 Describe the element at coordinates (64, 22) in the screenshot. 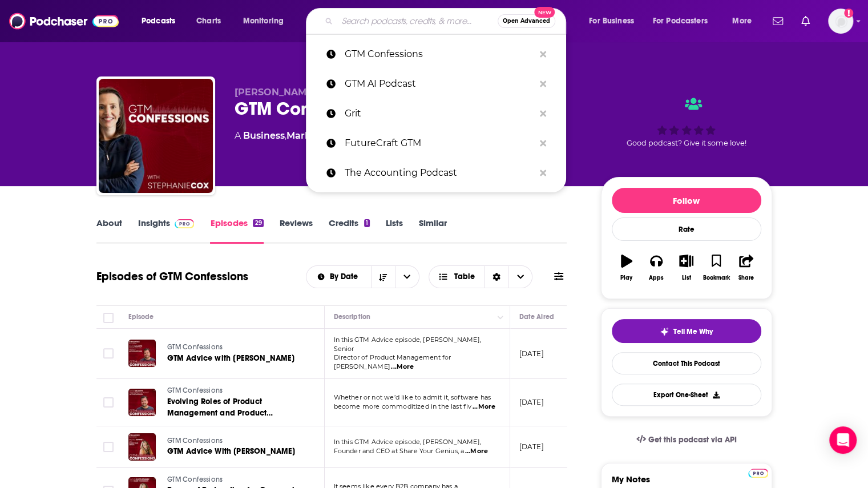

I see `a: Podchaser - Follow, Share and Rate Podcasts` at that location.